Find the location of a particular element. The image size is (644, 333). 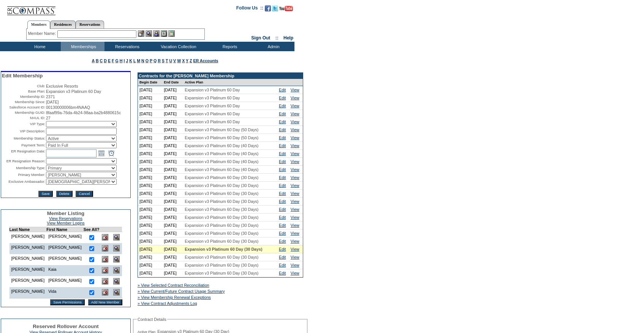

td: Base Plan: is located at coordinates (23, 91).